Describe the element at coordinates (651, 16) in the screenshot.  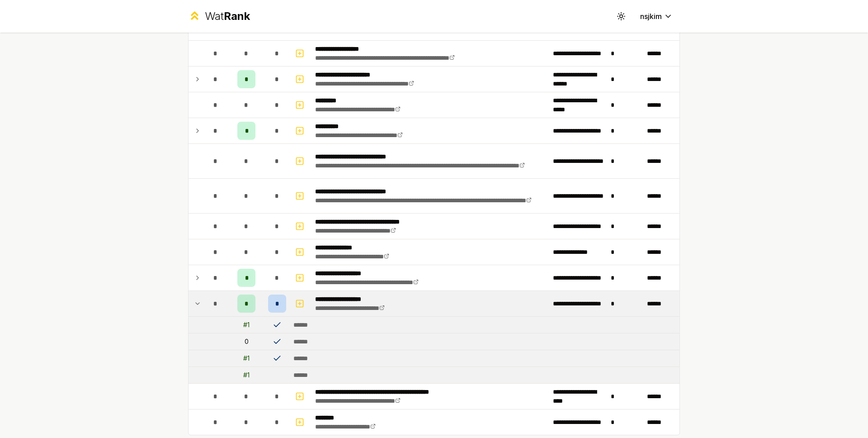
I see `span: nsjkim` at that location.